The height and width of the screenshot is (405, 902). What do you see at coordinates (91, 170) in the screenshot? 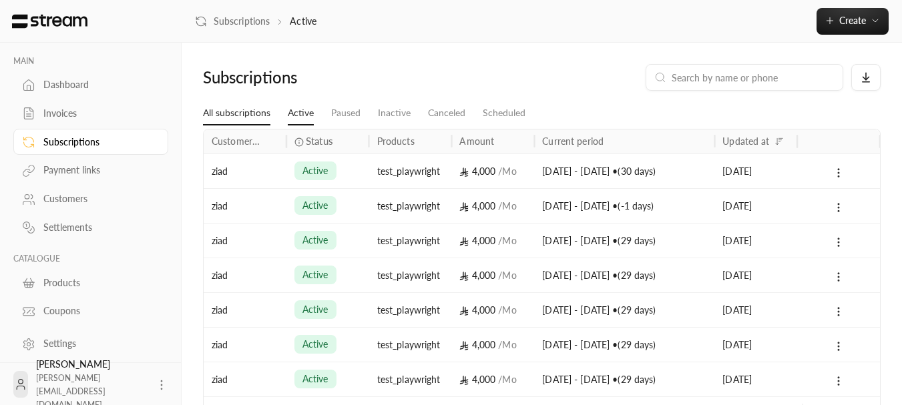
I see `a: Payment links` at bounding box center [91, 170].